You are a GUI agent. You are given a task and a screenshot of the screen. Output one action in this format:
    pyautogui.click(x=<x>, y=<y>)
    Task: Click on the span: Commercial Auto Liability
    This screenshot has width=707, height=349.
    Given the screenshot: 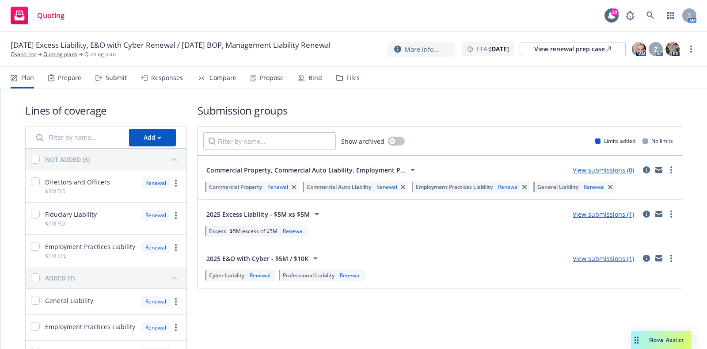 What is the action you would take?
    pyautogui.click(x=339, y=186)
    